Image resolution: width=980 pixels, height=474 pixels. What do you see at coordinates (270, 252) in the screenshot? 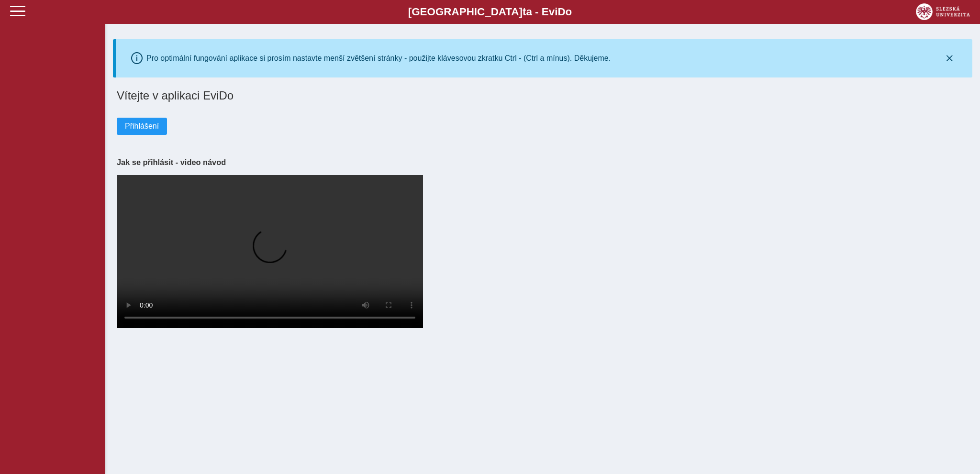
I see `video: Your browser does not support the video tag.` at bounding box center [270, 252].